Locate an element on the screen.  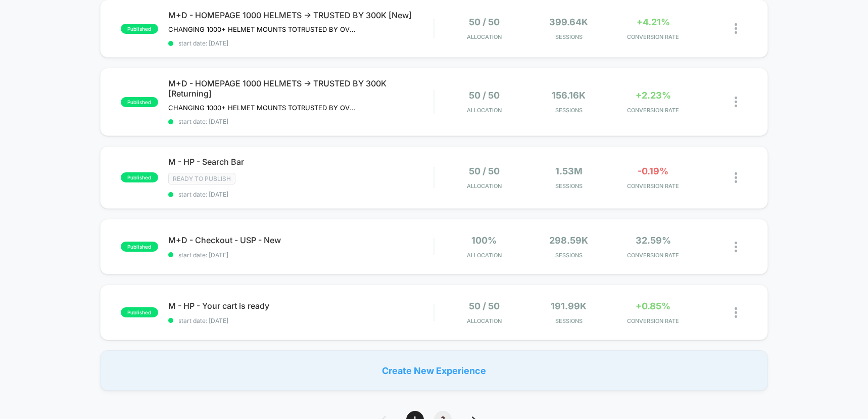
span: 100% is located at coordinates (484, 240).